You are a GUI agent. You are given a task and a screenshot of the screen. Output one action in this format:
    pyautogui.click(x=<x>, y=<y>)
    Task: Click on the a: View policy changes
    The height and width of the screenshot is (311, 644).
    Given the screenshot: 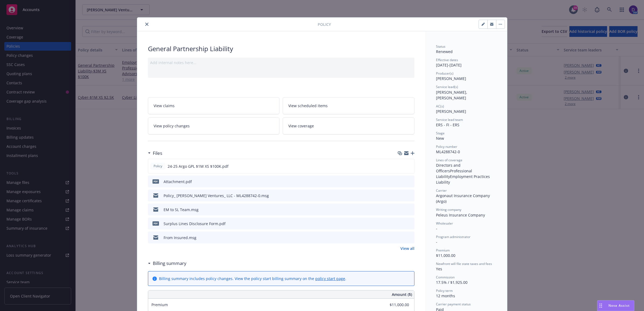 What is the action you would take?
    pyautogui.click(x=214, y=126)
    